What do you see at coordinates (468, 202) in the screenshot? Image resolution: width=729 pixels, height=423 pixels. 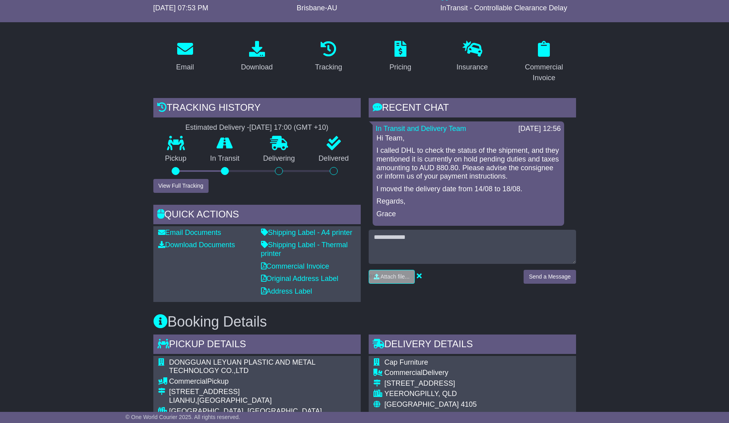 I see `p: Regards,` at bounding box center [468, 202].